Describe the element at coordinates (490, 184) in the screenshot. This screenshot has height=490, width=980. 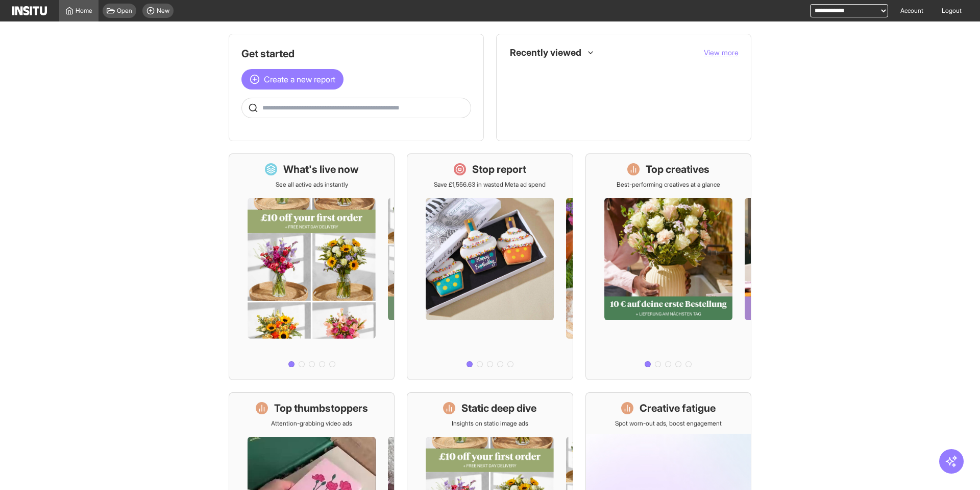
I see `p: Save £1,556.63 in wasted Meta ad spend` at that location.